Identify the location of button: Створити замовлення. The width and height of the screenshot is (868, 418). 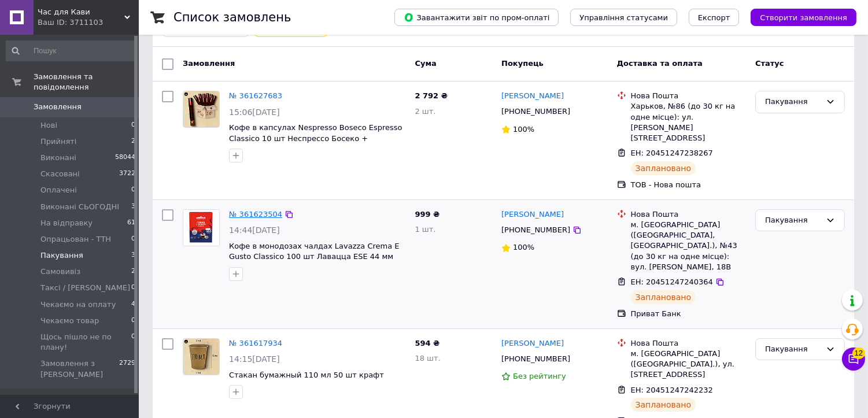
(804, 18).